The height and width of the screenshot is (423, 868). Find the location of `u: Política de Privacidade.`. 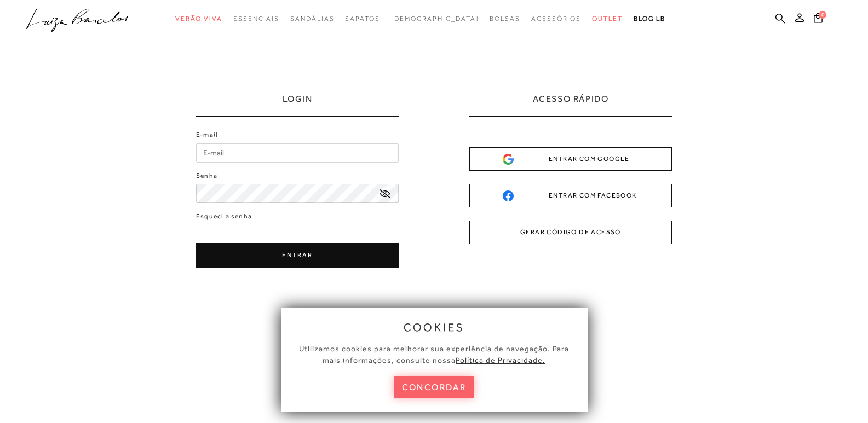

u: Política de Privacidade. is located at coordinates (500, 360).